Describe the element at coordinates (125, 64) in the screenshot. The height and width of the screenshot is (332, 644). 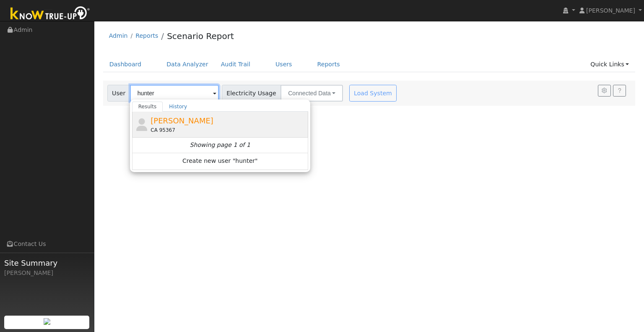
I see `a: Dashboard` at that location.